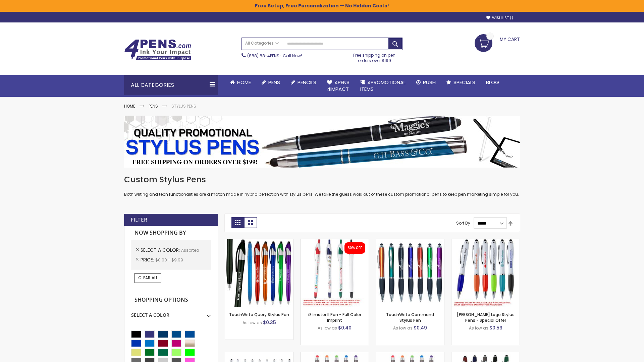 This screenshot has height=362, width=644. Describe the element at coordinates (495, 328) in the screenshot. I see `span: $0.59` at that location.